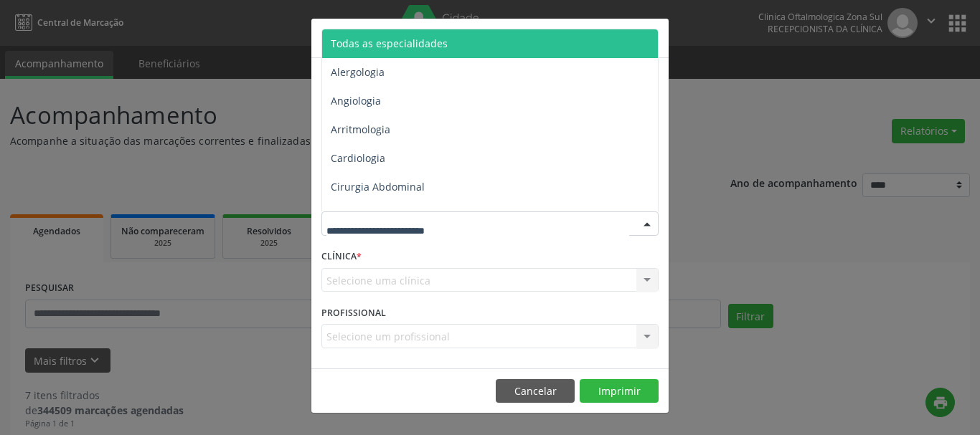 The height and width of the screenshot is (435, 980). What do you see at coordinates (353, 313) in the screenshot?
I see `label: PROFISSIONAL` at bounding box center [353, 313].